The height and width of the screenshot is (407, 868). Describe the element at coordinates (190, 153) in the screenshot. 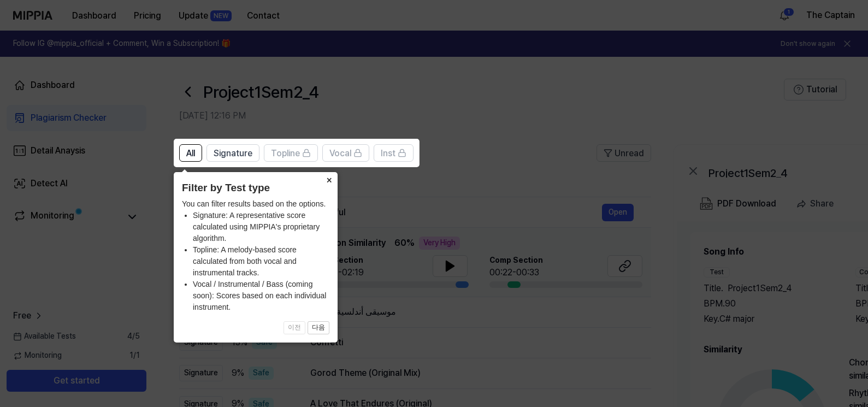

I see `button: All` at that location.